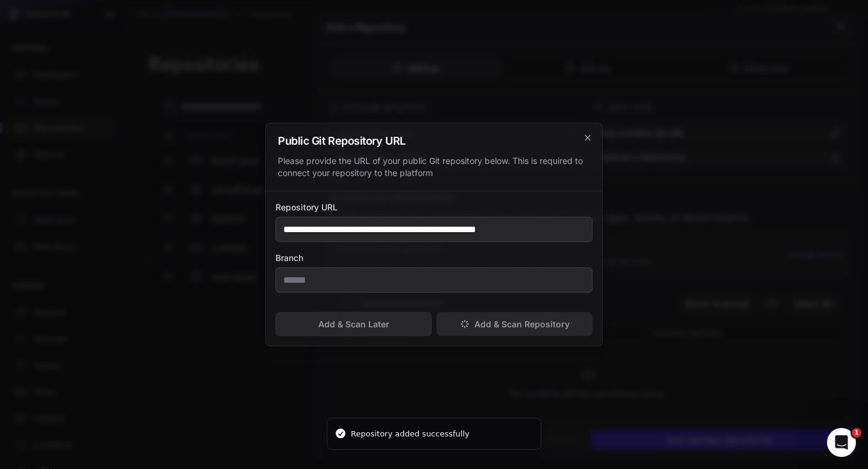 The height and width of the screenshot is (469, 868). Describe the element at coordinates (857, 433) in the screenshot. I see `span: 1` at that location.